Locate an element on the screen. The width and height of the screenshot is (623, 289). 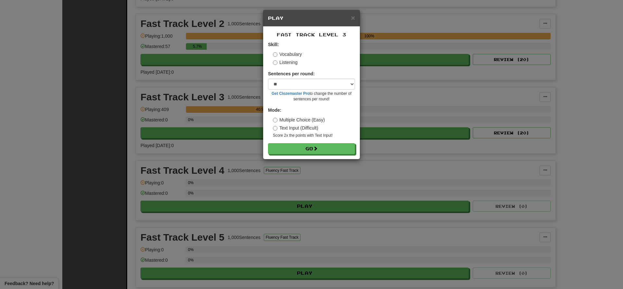
input: Listening is located at coordinates (275, 63).